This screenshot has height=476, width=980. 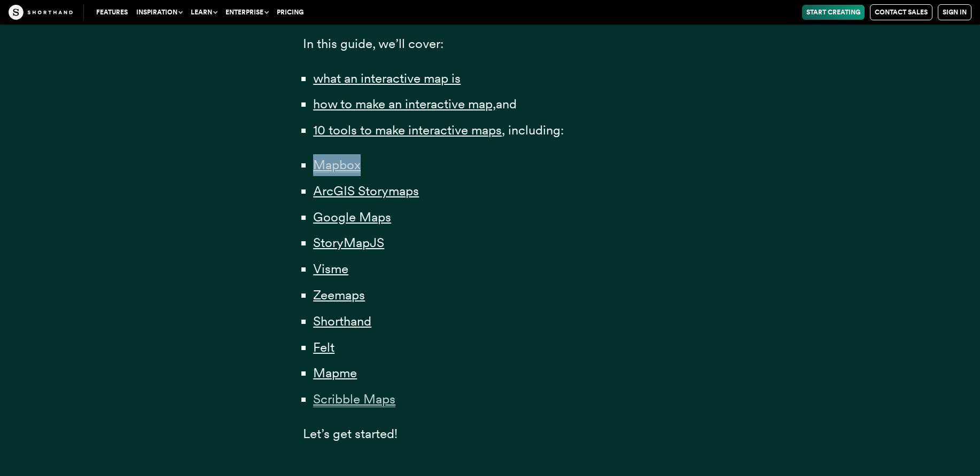 I want to click on a: how to make an interactive map,, so click(x=404, y=103).